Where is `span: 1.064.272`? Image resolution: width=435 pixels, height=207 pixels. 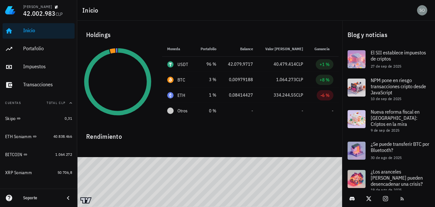
span: 1.064.272 is located at coordinates (64, 154).